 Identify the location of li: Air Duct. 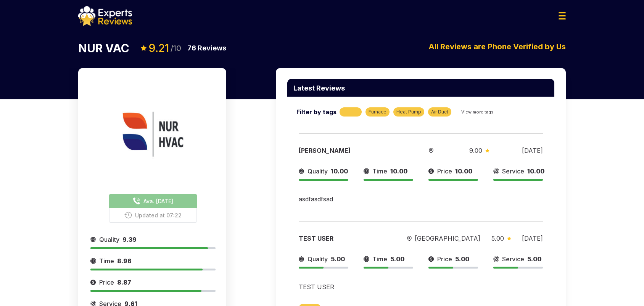
(439, 112).